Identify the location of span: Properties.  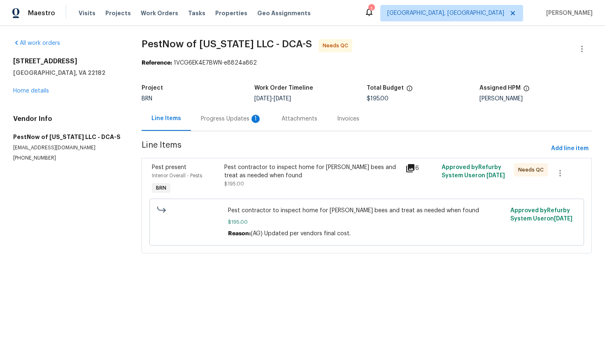
(232, 13).